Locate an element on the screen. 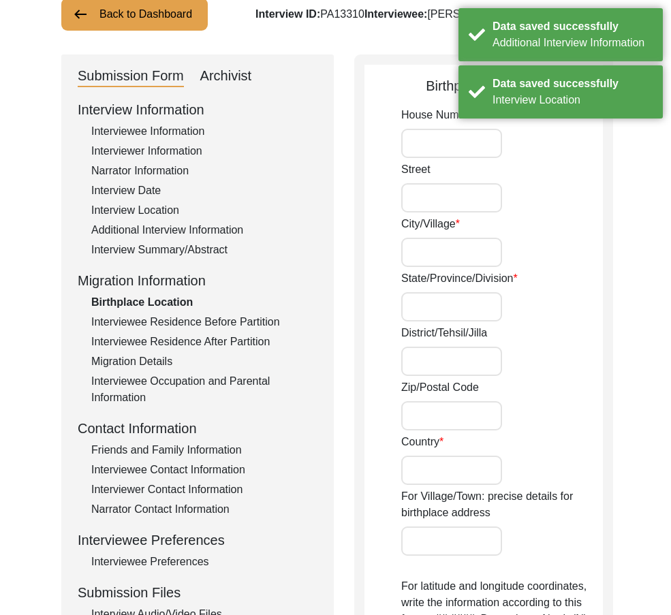  div: Migration Details is located at coordinates (204, 362).